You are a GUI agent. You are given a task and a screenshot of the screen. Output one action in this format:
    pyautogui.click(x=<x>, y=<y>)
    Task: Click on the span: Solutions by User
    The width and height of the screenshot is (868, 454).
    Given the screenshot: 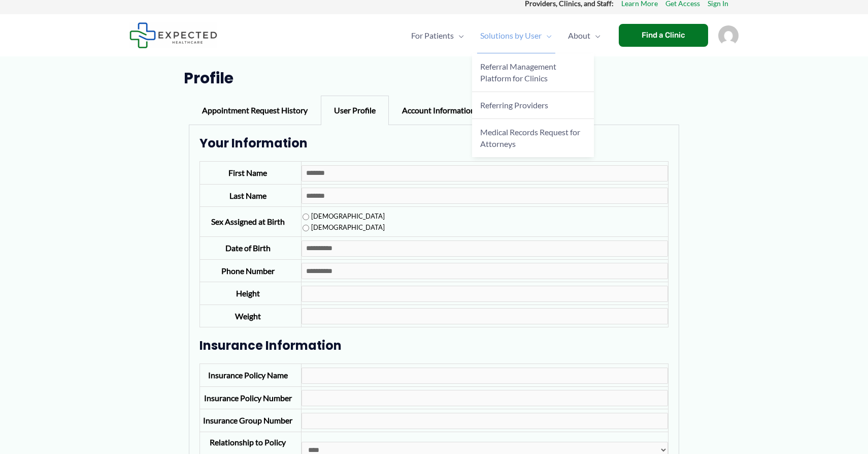 What is the action you would take?
    pyautogui.click(x=511, y=36)
    